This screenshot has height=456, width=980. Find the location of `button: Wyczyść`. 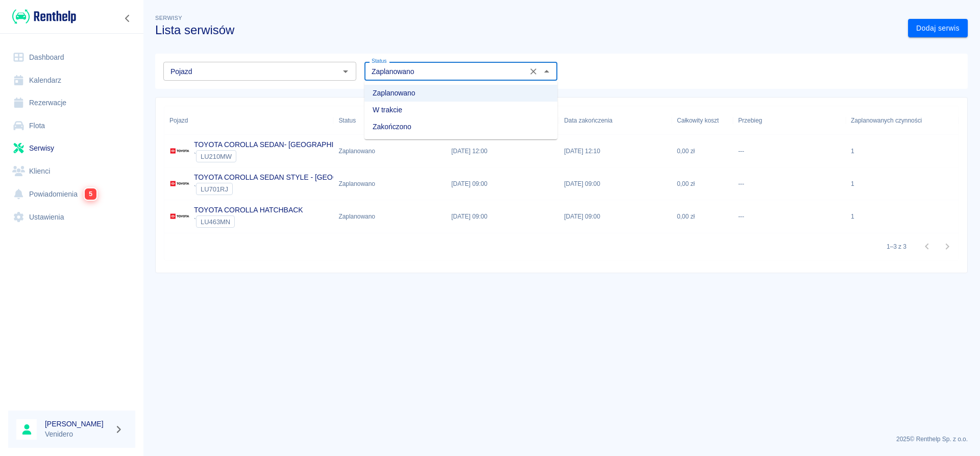

button: Wyczyść is located at coordinates (533, 71).